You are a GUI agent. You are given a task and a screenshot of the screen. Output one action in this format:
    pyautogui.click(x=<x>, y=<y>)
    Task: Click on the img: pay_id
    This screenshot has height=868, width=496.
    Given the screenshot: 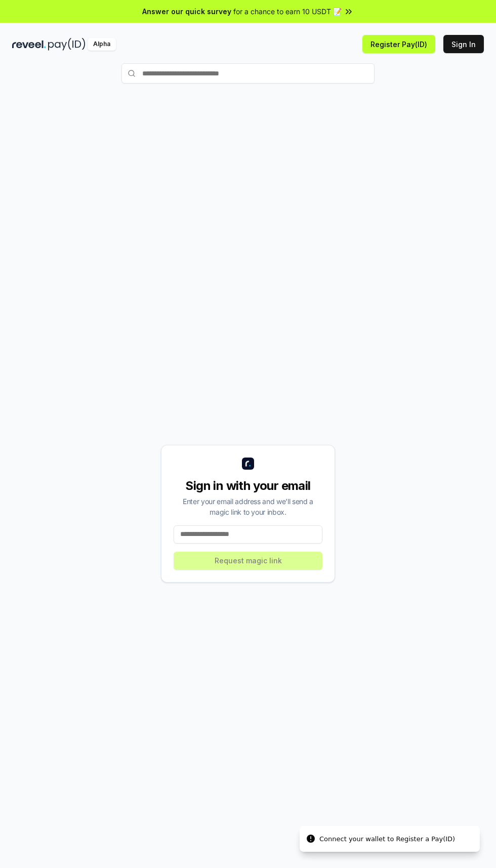 What is the action you would take?
    pyautogui.click(x=67, y=44)
    